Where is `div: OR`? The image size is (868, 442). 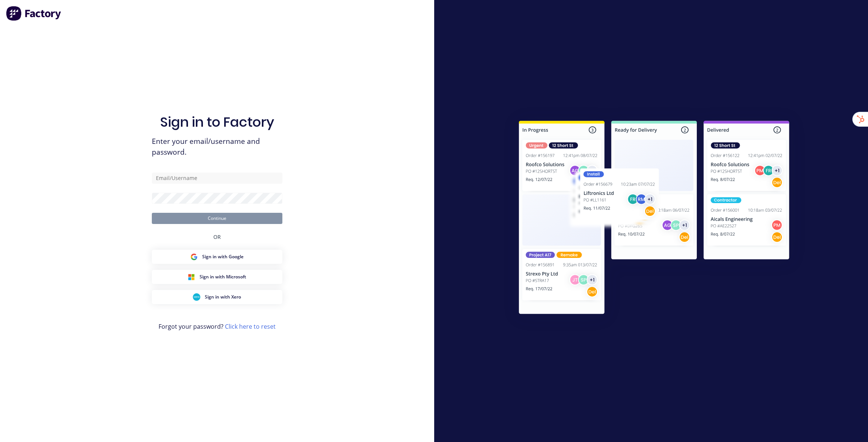
div: OR is located at coordinates (217, 237).